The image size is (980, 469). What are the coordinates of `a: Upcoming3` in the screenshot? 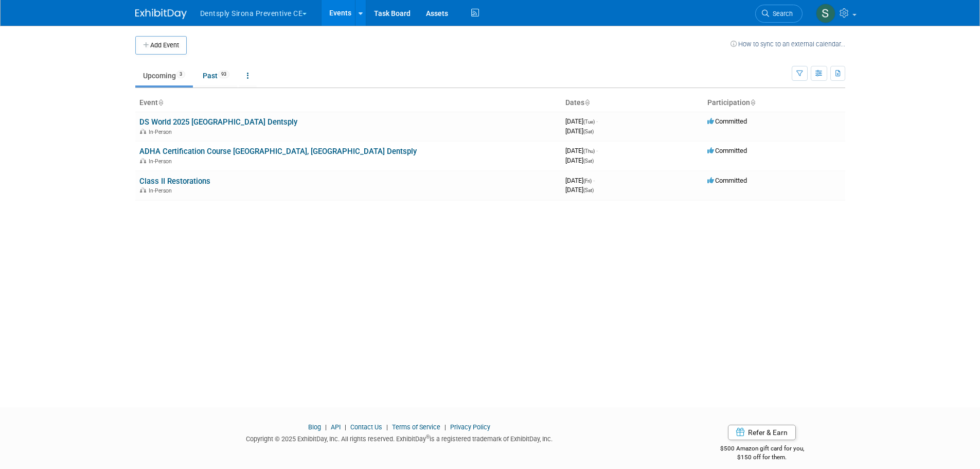 It's located at (164, 76).